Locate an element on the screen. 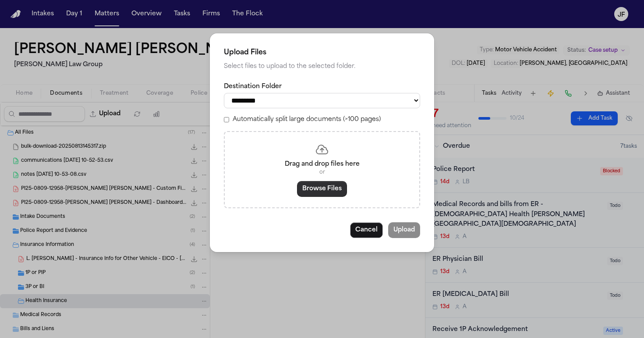  label: Destination Folder is located at coordinates (322, 87).